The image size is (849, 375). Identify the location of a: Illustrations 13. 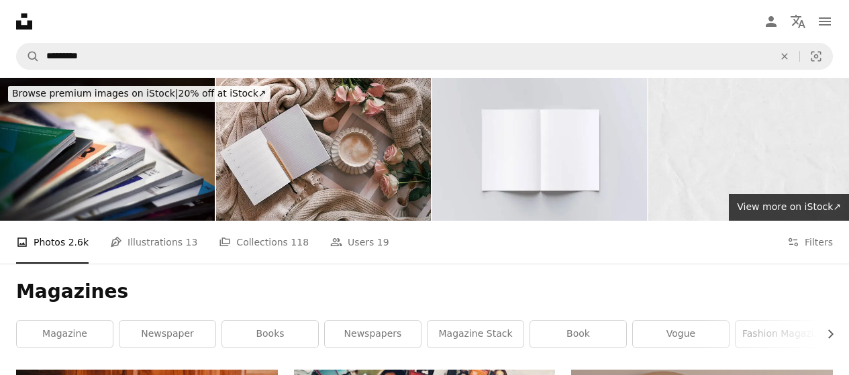
(154, 242).